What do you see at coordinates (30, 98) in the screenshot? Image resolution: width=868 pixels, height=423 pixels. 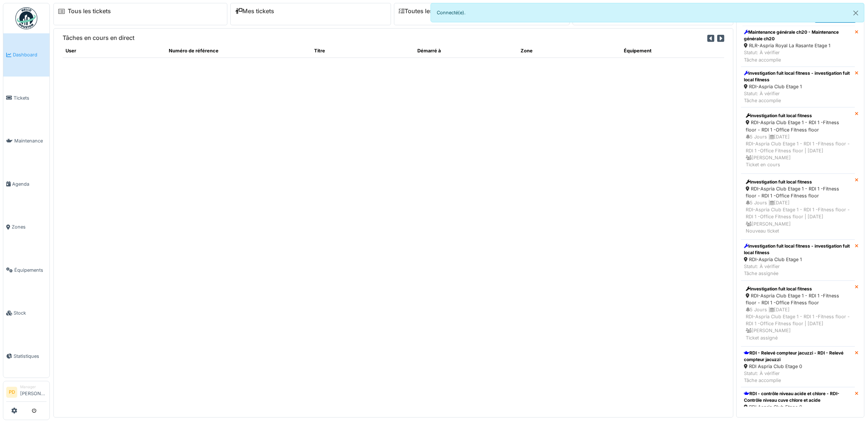 I see `span: Tickets` at bounding box center [30, 98].